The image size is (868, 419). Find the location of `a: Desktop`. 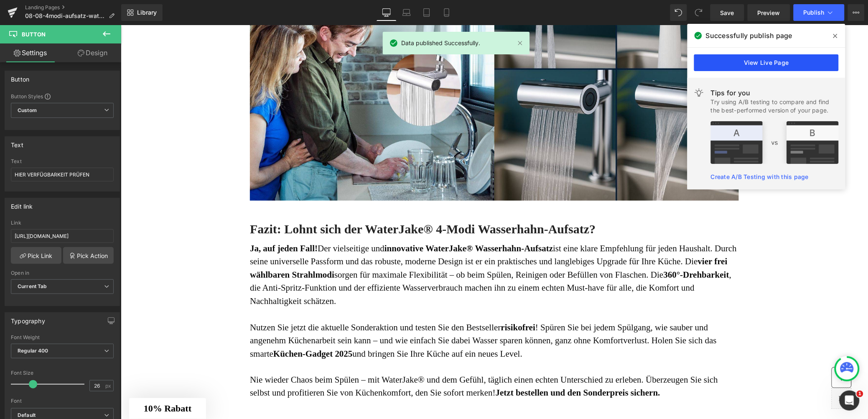

a: Desktop is located at coordinates (387, 13).